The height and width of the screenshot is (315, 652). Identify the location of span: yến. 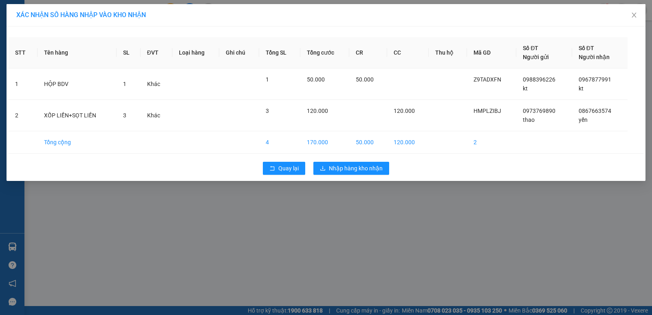
(583, 120).